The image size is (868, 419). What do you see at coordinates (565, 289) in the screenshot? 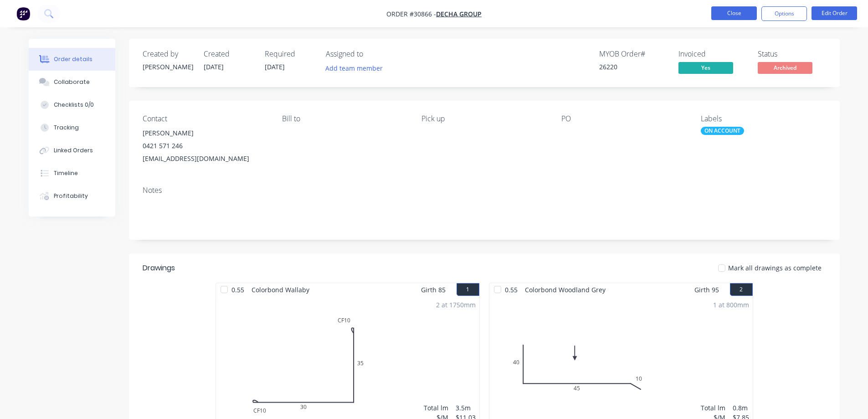
I see `span: Colorbond Woodland Grey` at bounding box center [565, 289].